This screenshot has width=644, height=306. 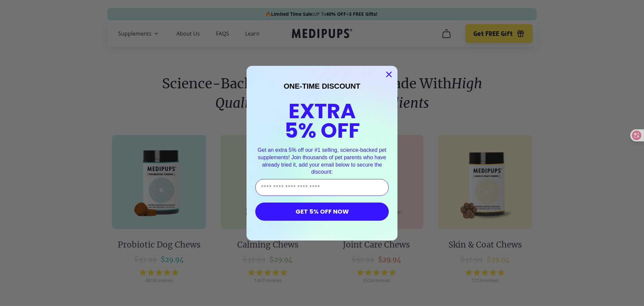 I want to click on span: EXTRA, so click(x=322, y=111).